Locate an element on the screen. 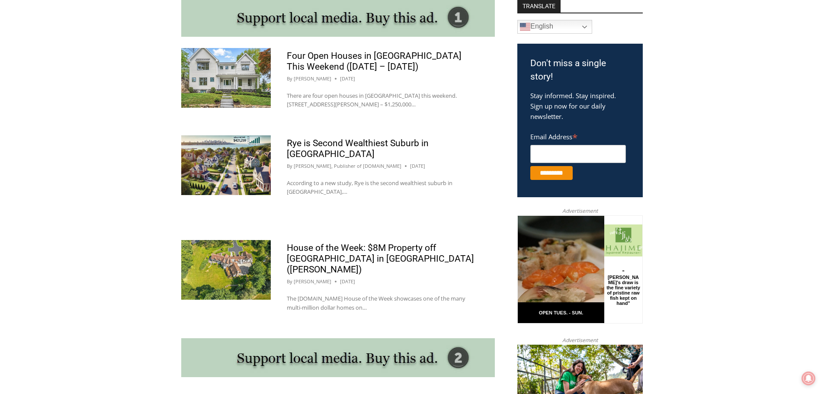 The width and height of the screenshot is (824, 394). img: DALLE 2025-07-23 Rye, New York #2 wealthiest in study 2025 is located at coordinates (226, 165).